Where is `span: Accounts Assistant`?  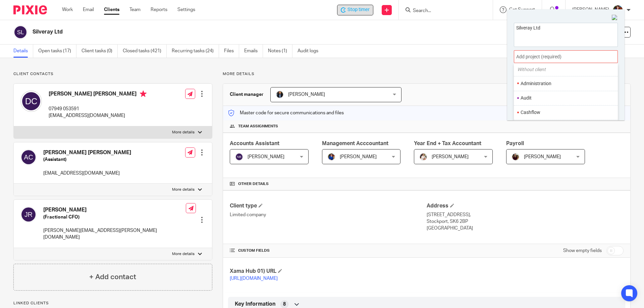
span: Accounts Assistant is located at coordinates (255, 143).